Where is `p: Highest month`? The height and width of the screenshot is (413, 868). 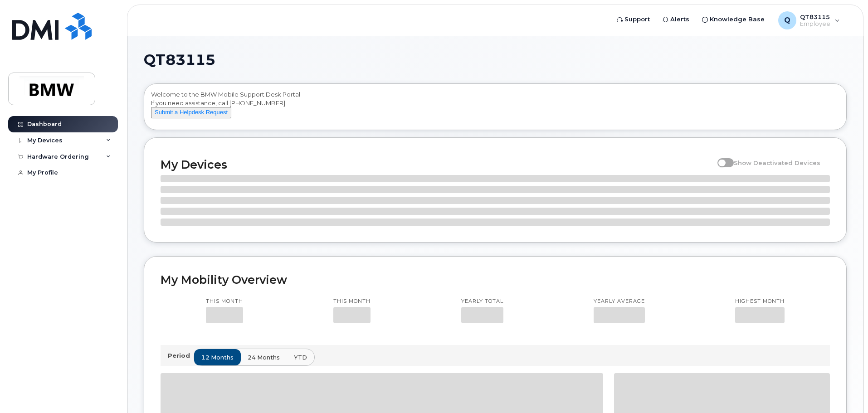
p: Highest month is located at coordinates (760, 302).